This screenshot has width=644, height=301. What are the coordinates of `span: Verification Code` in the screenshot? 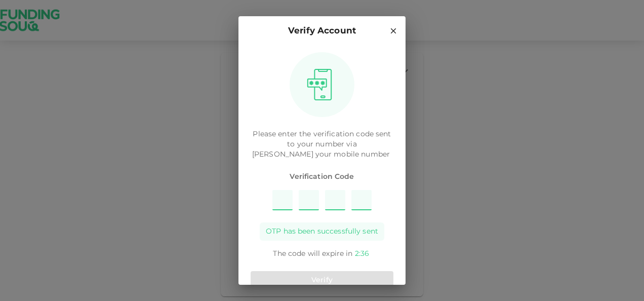 It's located at (322, 177).